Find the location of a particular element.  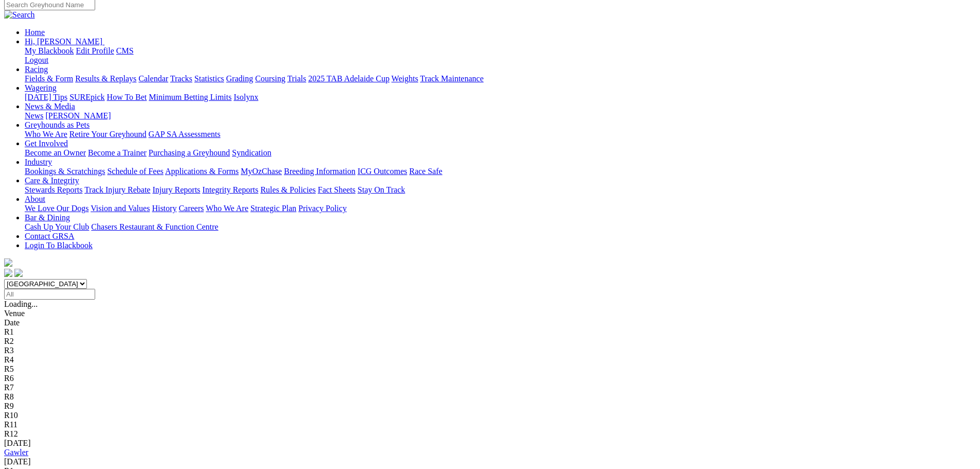

a: Wagering is located at coordinates (41, 87).